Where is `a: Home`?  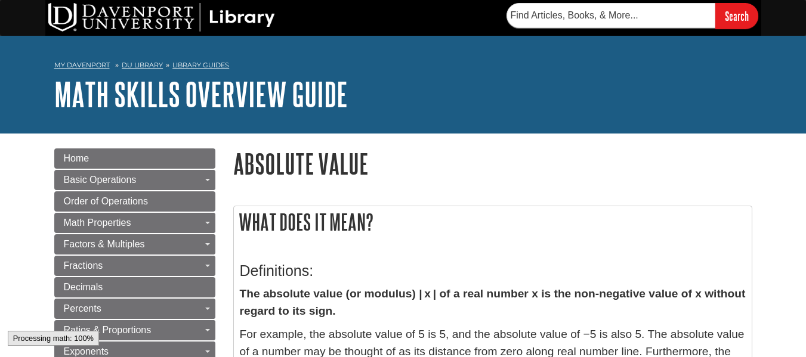 a: Home is located at coordinates (135, 159).